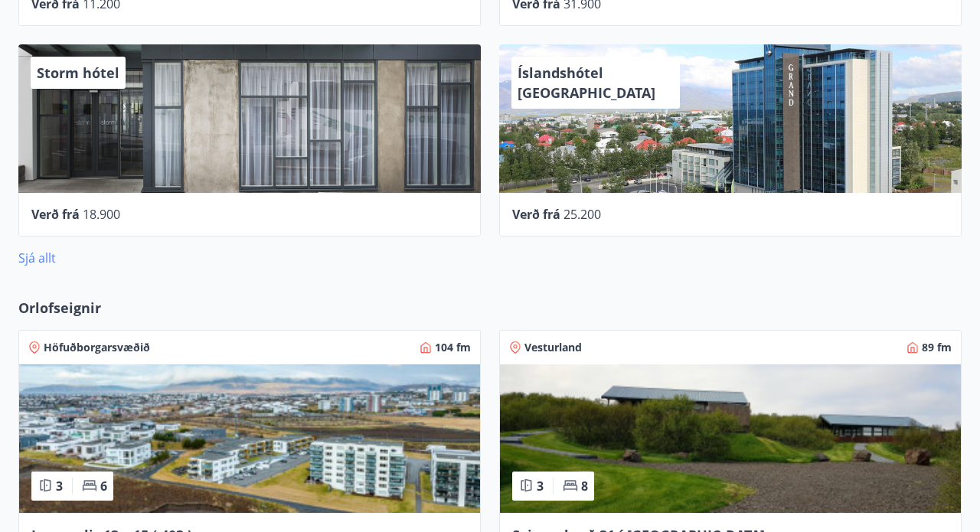 The width and height of the screenshot is (980, 532). What do you see at coordinates (452, 347) in the screenshot?
I see `span: 104 fm` at bounding box center [452, 347].